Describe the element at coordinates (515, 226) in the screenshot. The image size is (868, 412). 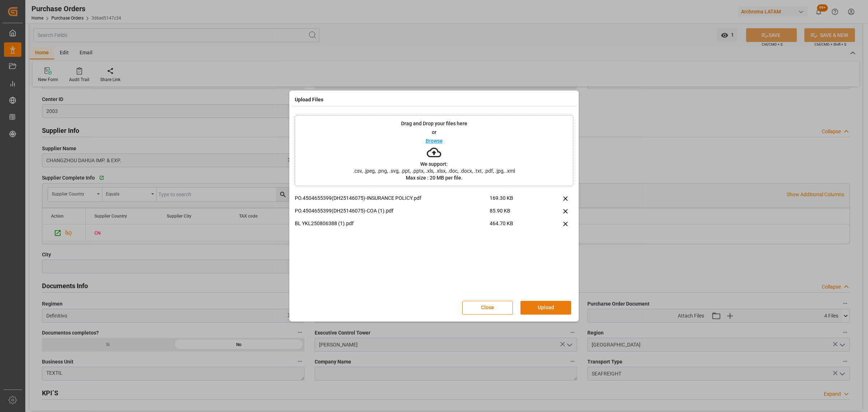
I see `span: 464.70 KB` at that location.